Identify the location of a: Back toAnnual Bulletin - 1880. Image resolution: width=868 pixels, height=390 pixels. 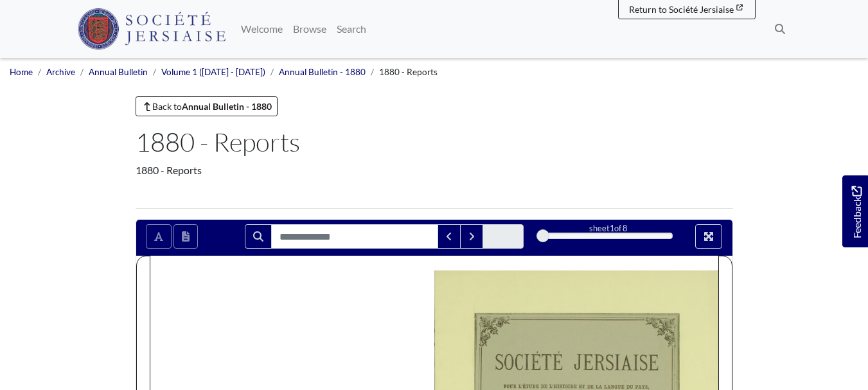
(207, 106).